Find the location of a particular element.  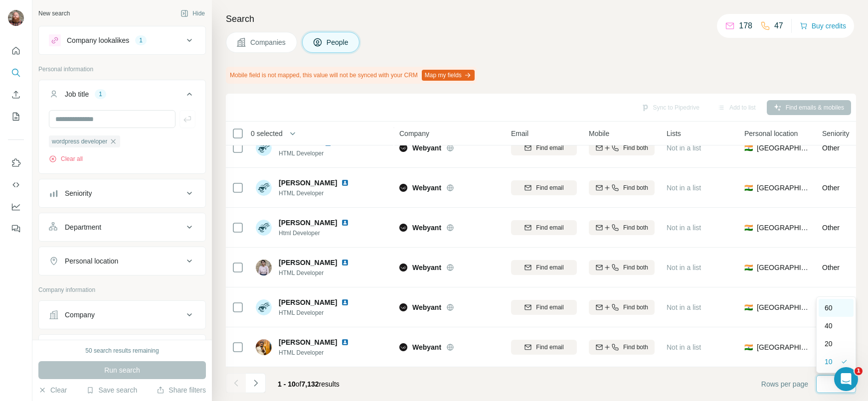

p: Company information is located at coordinates (122, 290).